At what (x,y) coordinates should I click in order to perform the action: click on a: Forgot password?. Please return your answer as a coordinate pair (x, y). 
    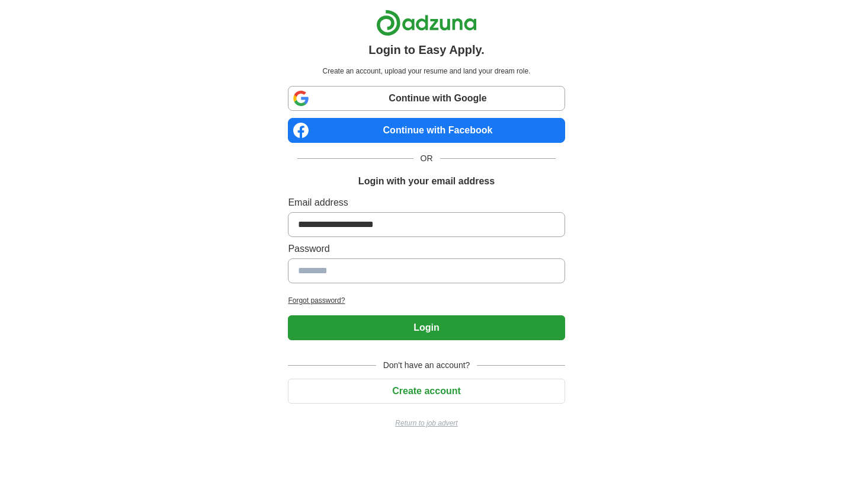
    Looking at the image, I should click on (426, 300).